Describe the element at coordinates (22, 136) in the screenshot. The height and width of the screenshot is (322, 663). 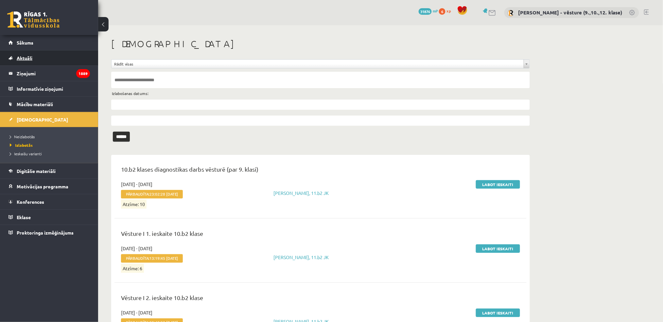
I see `span: Neizlabotās` at that location.